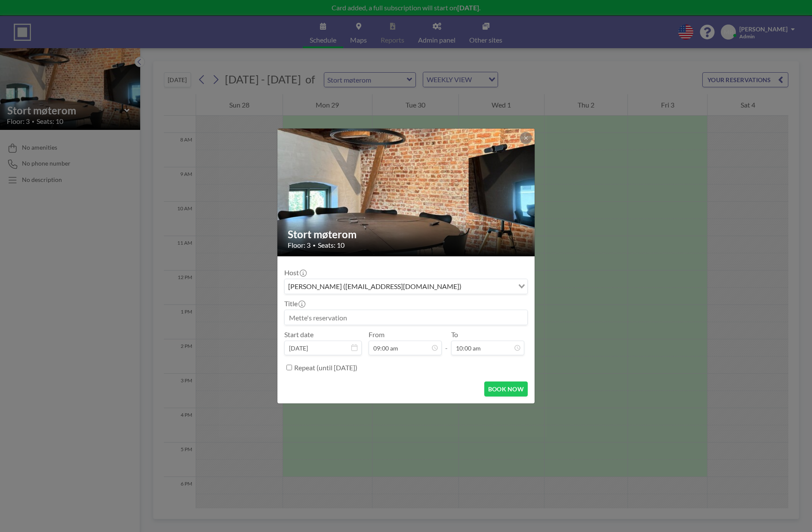  What do you see at coordinates (489, 286) in the screenshot?
I see `input: Search for option` at bounding box center [489, 286].